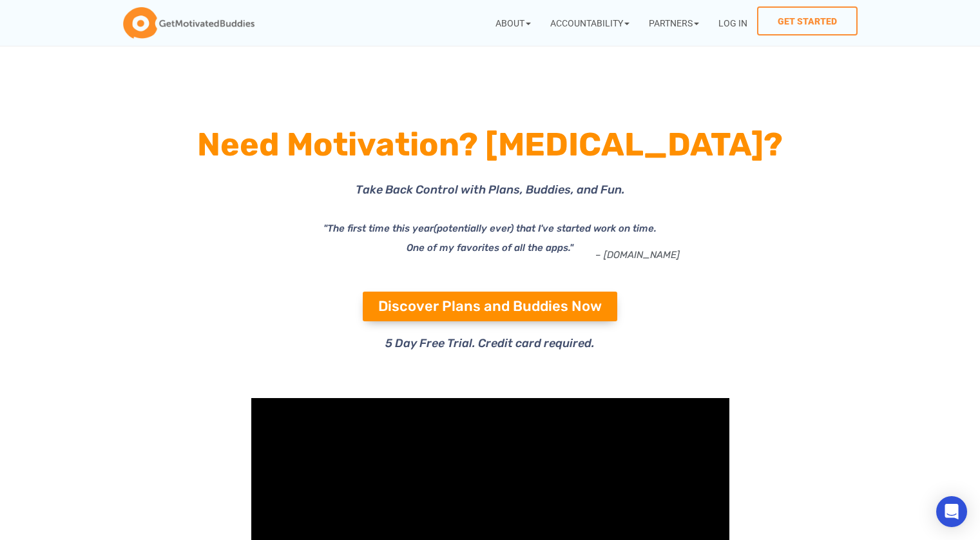 The image size is (980, 540). I want to click on img: GetMotivatedBuddies, so click(189, 23).